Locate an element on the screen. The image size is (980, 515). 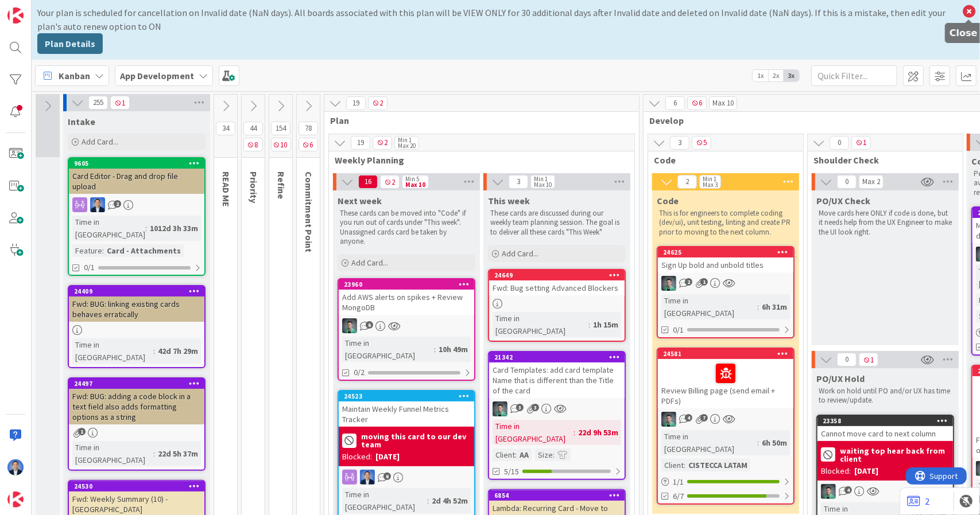
span: Next week is located at coordinates (359, 201).